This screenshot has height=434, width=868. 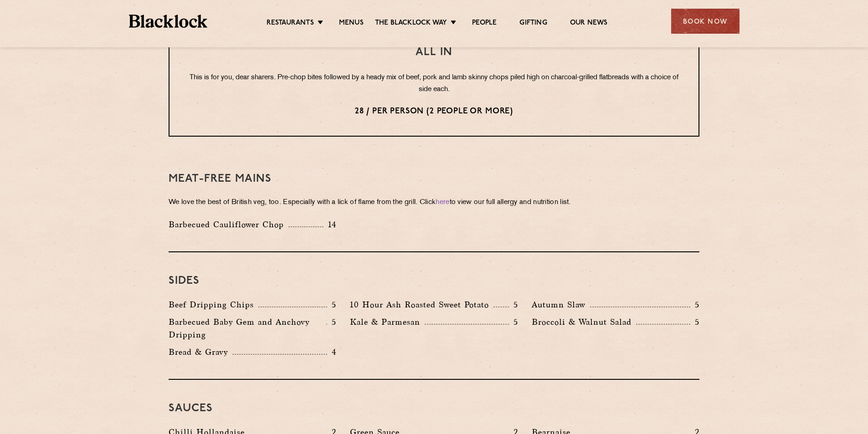 What do you see at coordinates (411, 23) in the screenshot?
I see `a: The Blacklock Way` at bounding box center [411, 23].